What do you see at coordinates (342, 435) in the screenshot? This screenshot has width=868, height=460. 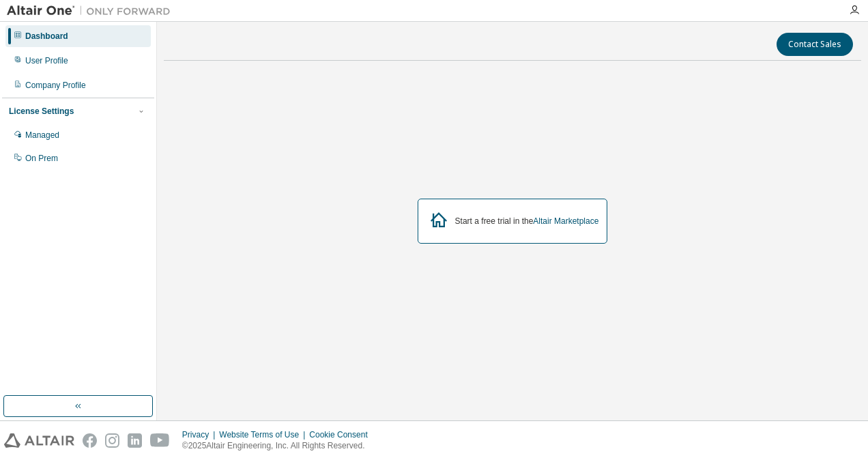 I see `div: Cookie Consent` at bounding box center [342, 435].